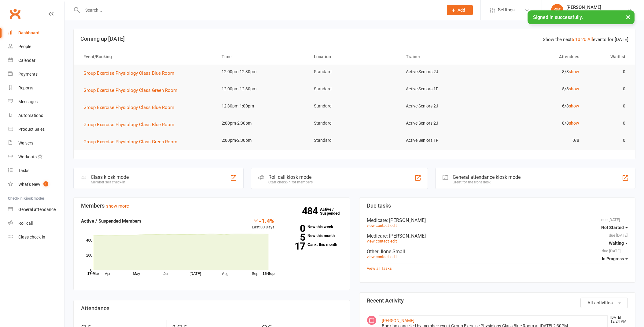  What do you see at coordinates (147, 56) in the screenshot?
I see `th: Event/Booking` at bounding box center [147, 56].